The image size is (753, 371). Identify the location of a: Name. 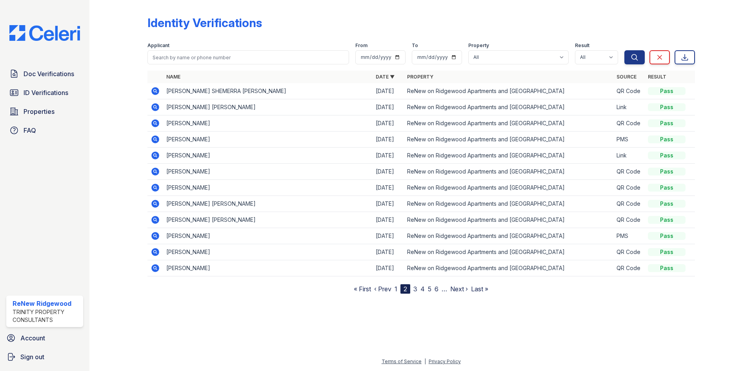
(173, 76).